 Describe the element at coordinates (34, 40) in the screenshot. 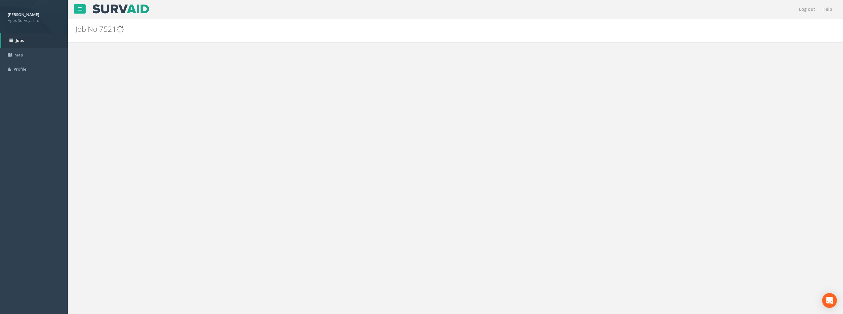

I see `a: Jobs` at that location.